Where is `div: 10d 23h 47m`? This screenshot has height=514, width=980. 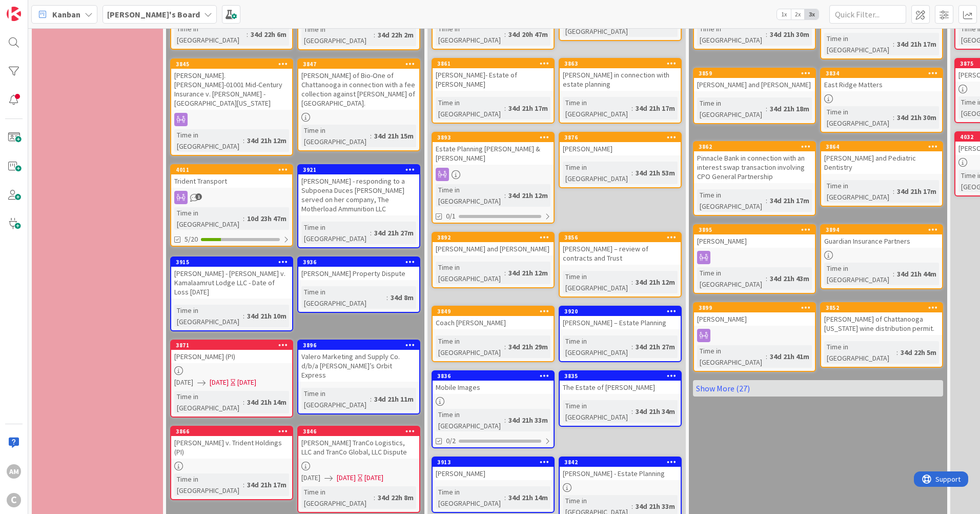 div: 10d 23h 47m is located at coordinates (266, 218).